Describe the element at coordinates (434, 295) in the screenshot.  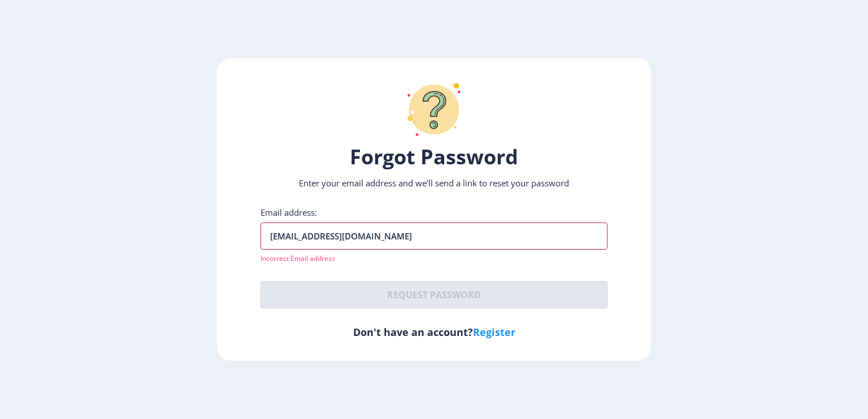
I see `button: Request password` at that location.